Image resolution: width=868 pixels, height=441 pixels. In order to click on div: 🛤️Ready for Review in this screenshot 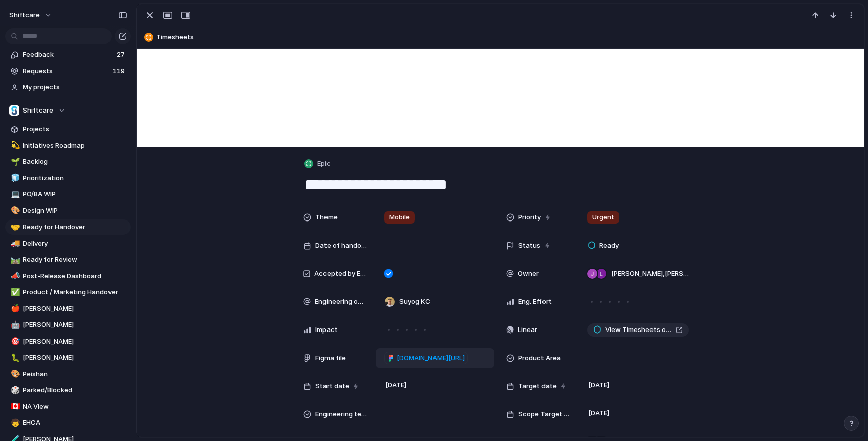, I will do `click(68, 260)`.